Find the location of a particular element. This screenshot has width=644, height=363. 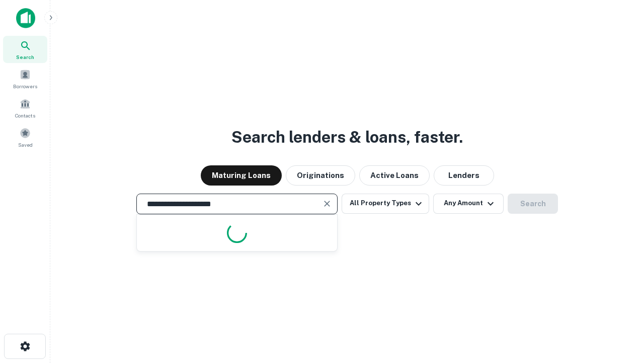

button: Maturing Loans is located at coordinates (241, 175).